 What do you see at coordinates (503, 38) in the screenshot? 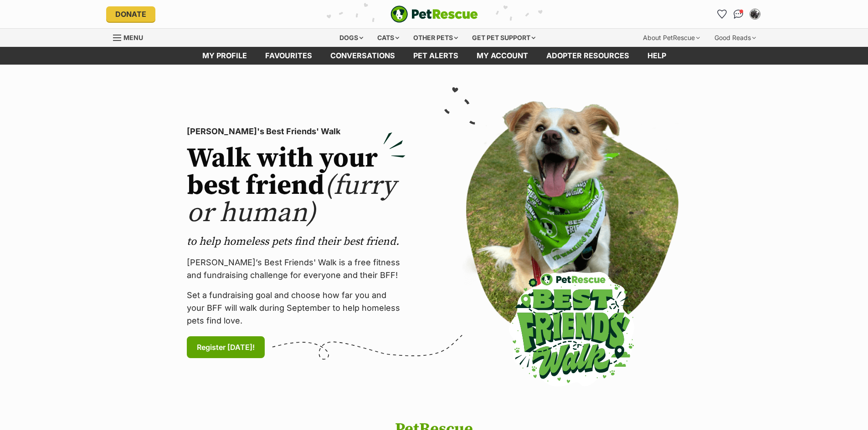
I see `div: Get pet support` at bounding box center [503, 38].